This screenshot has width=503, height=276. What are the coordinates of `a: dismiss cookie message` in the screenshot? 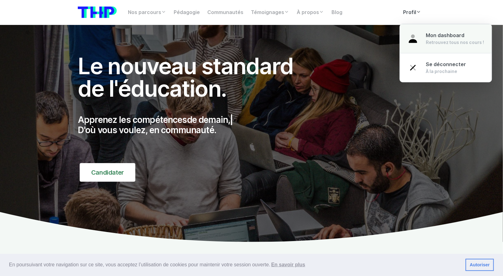 It's located at (480, 265).